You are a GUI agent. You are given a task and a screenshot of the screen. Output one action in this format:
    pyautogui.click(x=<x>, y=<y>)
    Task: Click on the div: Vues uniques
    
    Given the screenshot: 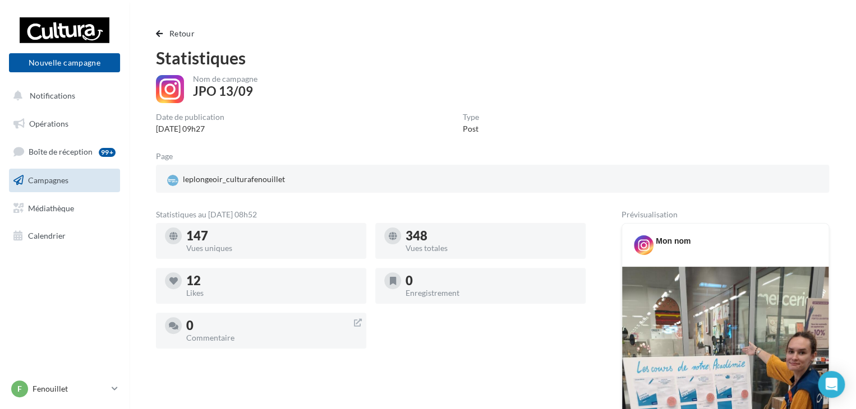 What is the action you would take?
    pyautogui.click(x=271, y=248)
    